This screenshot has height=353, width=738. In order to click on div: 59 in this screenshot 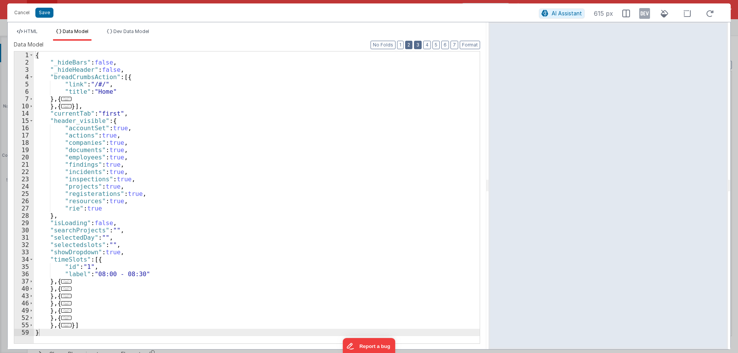, I will do `click(24, 333)`.